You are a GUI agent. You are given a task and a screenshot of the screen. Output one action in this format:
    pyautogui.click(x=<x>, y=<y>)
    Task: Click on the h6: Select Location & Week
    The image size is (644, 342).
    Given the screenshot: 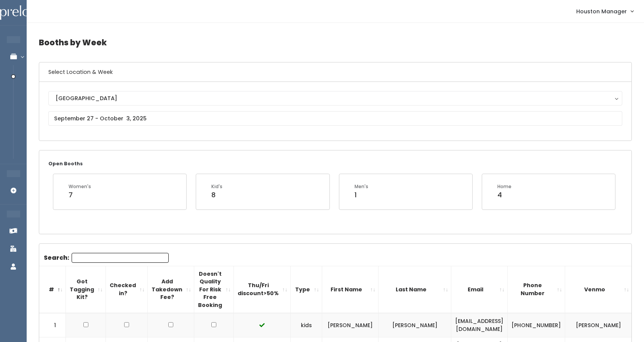 What is the action you would take?
    pyautogui.click(x=335, y=72)
    